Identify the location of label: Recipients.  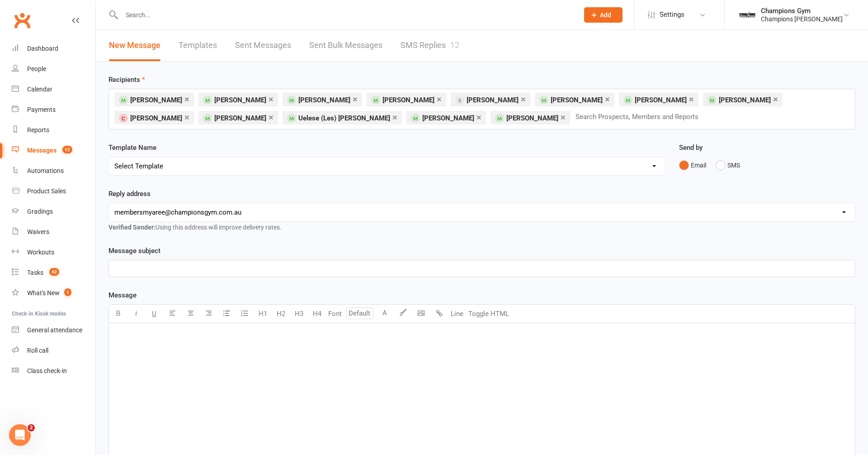
(126, 80).